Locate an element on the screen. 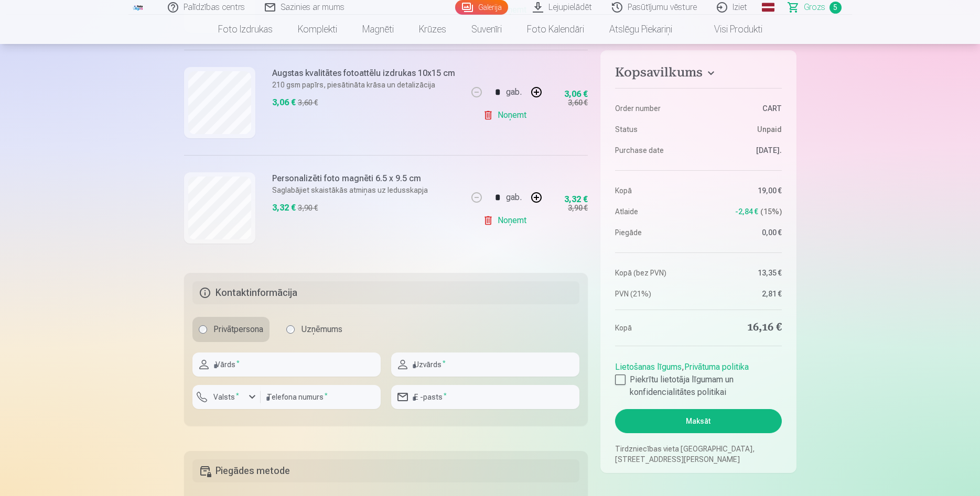 The height and width of the screenshot is (496, 980). label: Valsts is located at coordinates (226, 397).